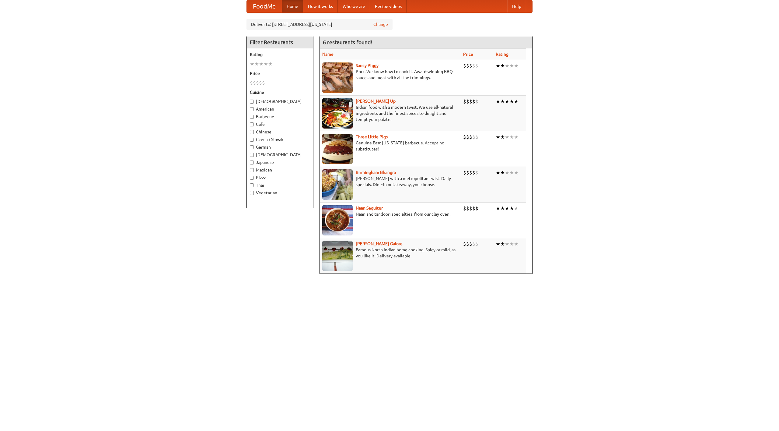 The image size is (779, 431). What do you see at coordinates (376, 172) in the screenshot?
I see `a: Birmingham Bhangra` at bounding box center [376, 172].